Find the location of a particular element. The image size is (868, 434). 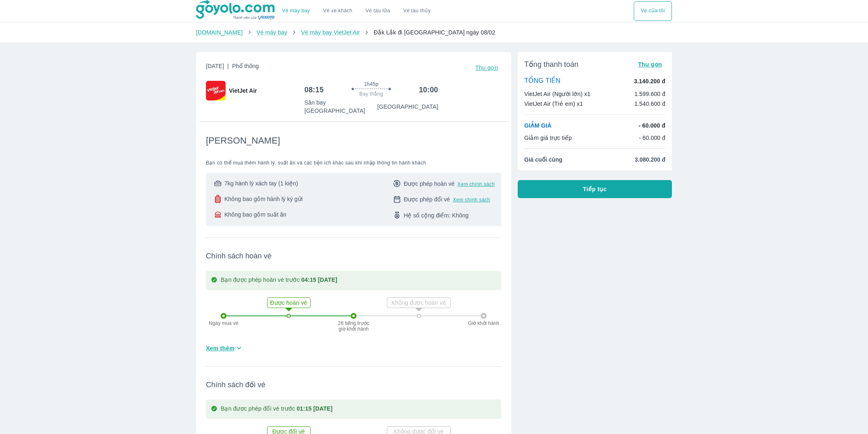

span: Tiếp tục is located at coordinates (595, 189).